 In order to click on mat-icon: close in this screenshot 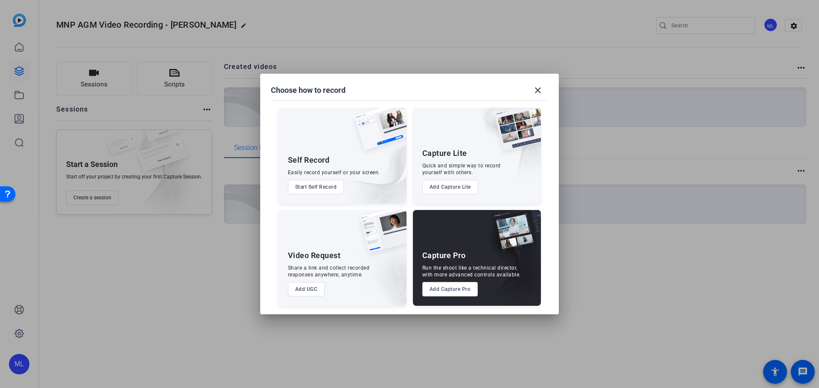, I will do `click(538, 90)`.